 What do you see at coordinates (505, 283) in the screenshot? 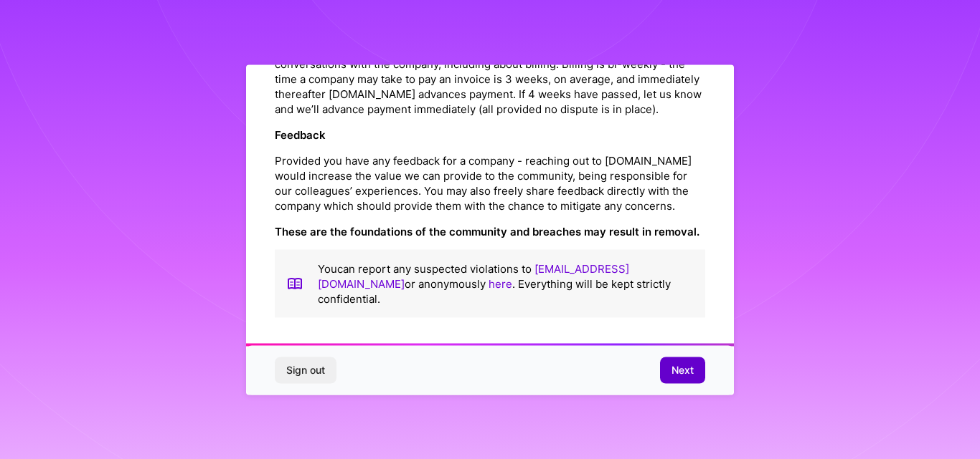
I see `p: You can report any suspected violations to or anonymously . Everything will be kept strictly conf...` at bounding box center [505, 283].